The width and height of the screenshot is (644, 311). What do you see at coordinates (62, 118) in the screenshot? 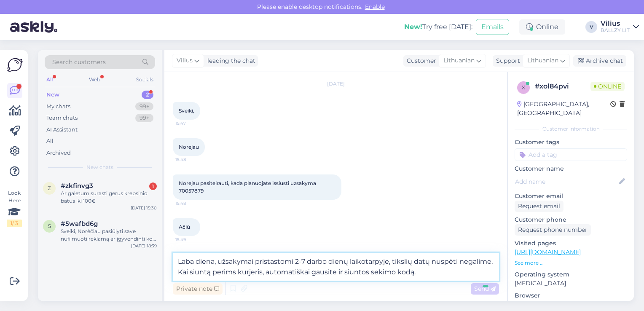
I see `div: Team chats` at bounding box center [62, 118].